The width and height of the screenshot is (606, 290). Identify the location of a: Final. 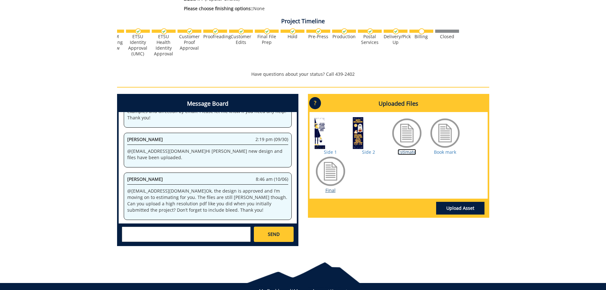
(330, 190).